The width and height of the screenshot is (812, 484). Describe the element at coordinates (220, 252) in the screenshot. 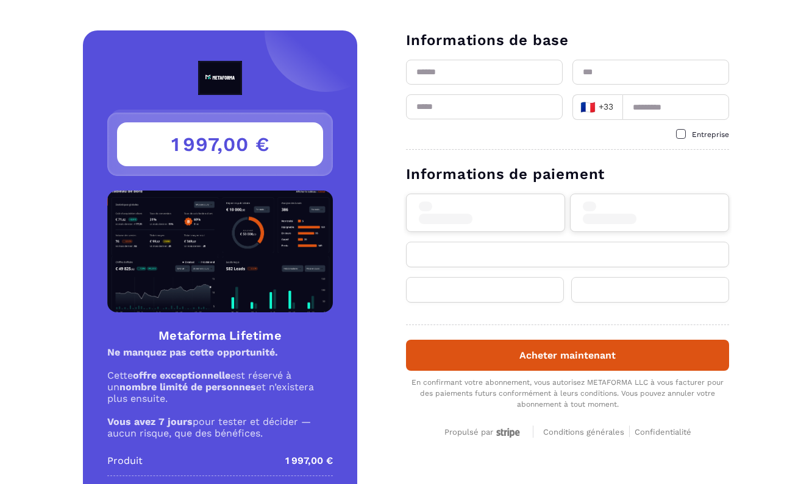

I see `img: Product Image` at that location.